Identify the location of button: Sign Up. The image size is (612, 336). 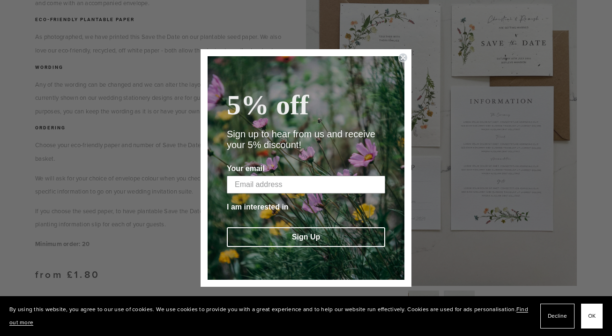
(306, 237).